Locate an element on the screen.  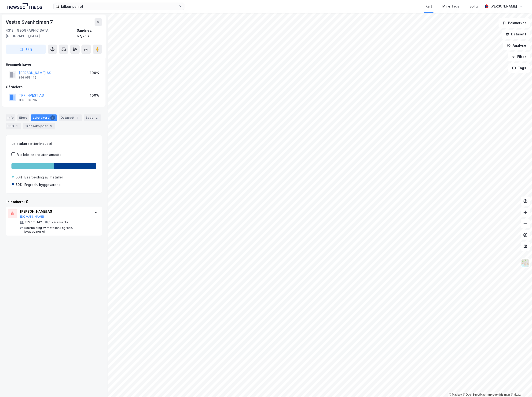
div: Bygg is located at coordinates (93, 118).